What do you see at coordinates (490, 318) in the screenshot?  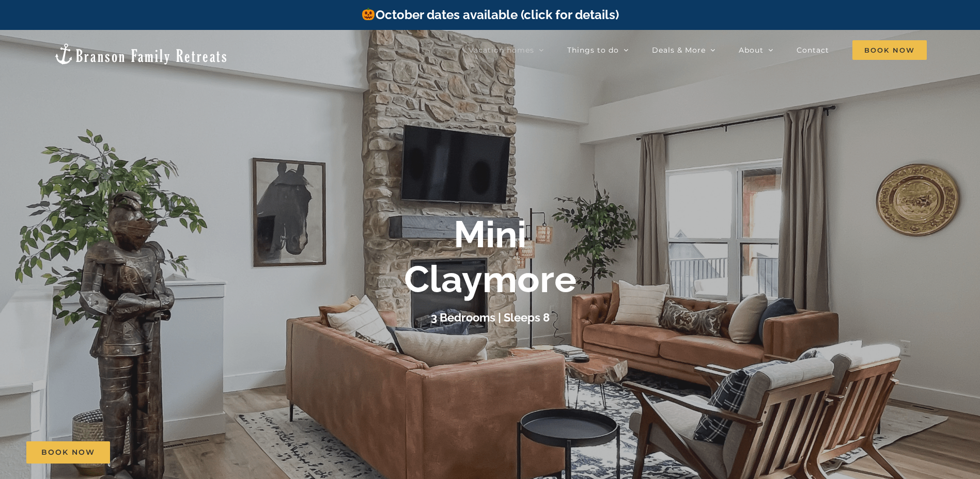 I see `h3: 3 Bedrooms | Sleeps 8` at bounding box center [490, 318].